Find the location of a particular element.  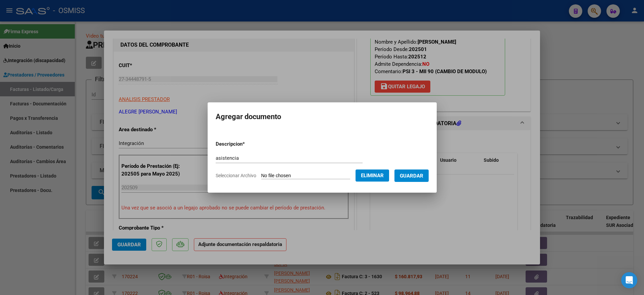

span: Guardar is located at coordinates (411, 176).